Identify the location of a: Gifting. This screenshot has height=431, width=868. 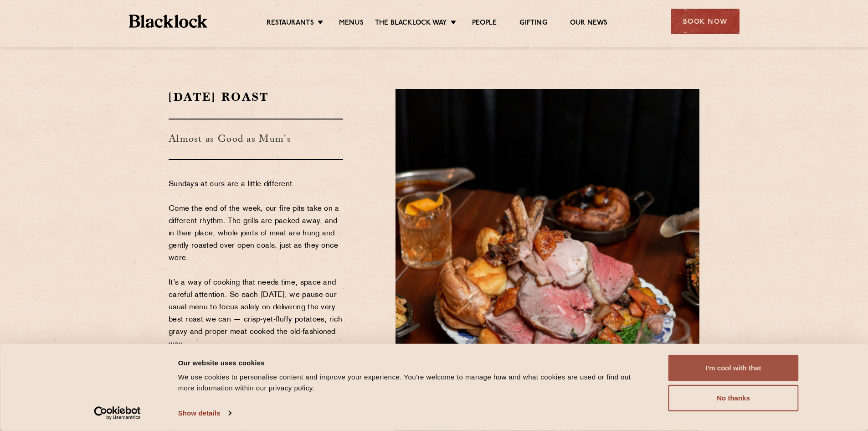
(533, 24).